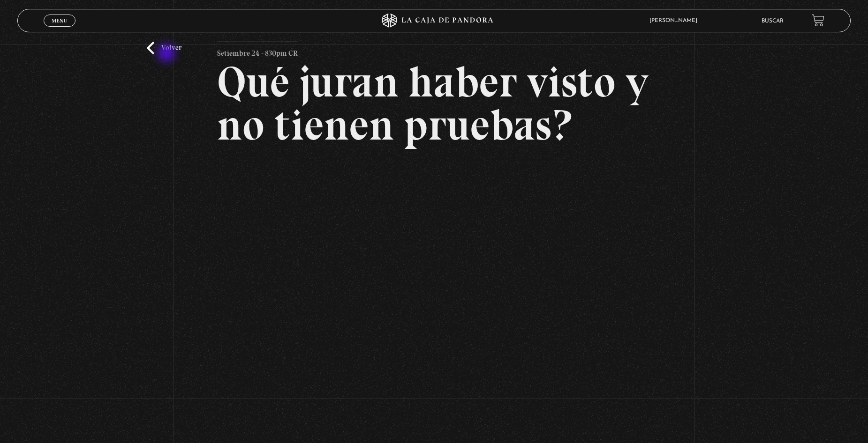  I want to click on a: Volver, so click(164, 48).